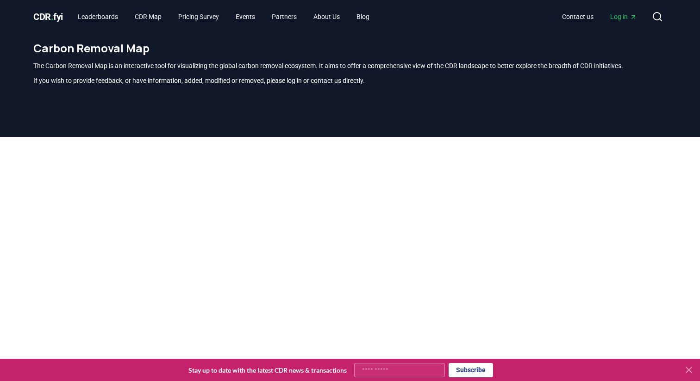 The width and height of the screenshot is (700, 381). Describe the element at coordinates (350, 66) in the screenshot. I see `p: The Carbon Removal Map is an interactive tool for visualizing the global carbon removal ecosystem...` at that location.